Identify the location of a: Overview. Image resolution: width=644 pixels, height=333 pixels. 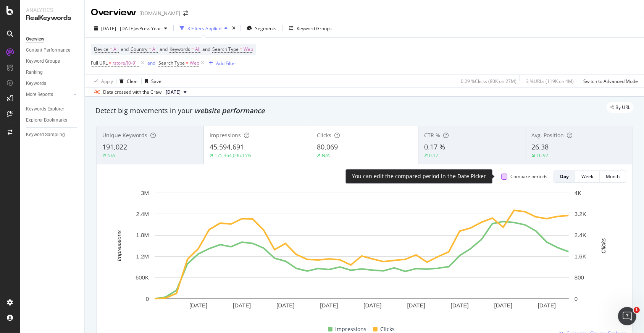
(53, 39).